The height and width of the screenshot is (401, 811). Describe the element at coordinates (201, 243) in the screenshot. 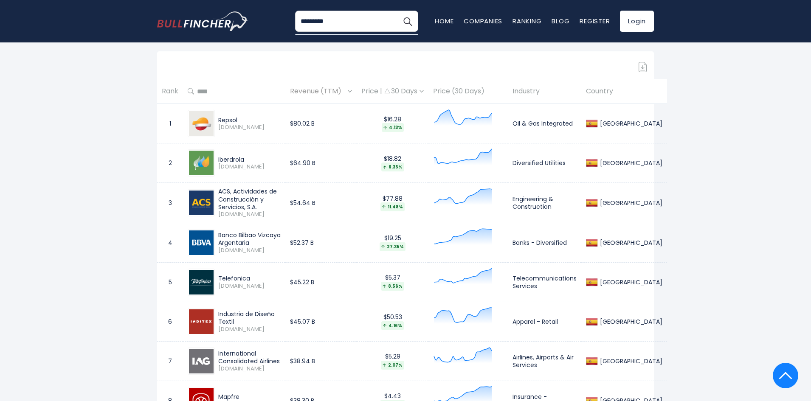

I see `img: BBVA.MC.png` at that location.